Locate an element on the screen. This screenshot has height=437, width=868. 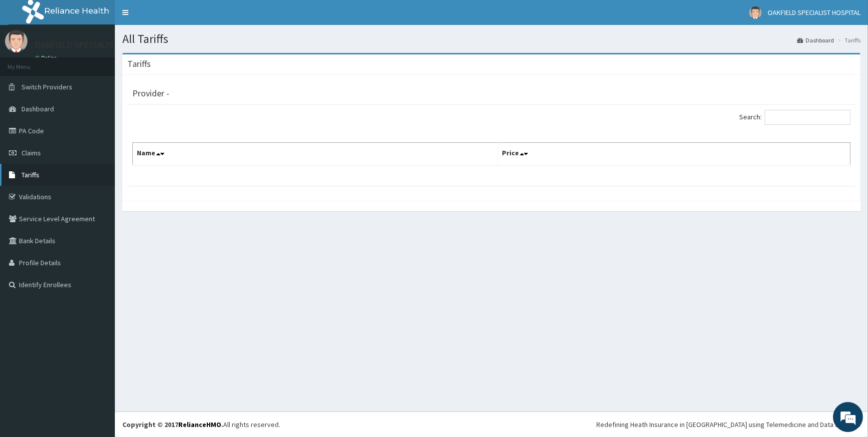
span: OAKFIELD SPECIALIST HOSPITAL is located at coordinates (814, 13).